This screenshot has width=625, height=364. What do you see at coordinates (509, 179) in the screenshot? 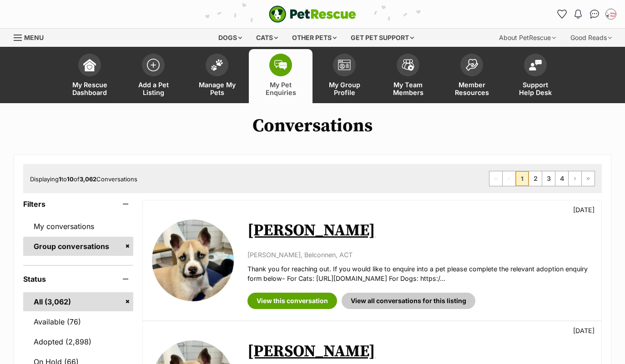
I see `span: Previous page` at bounding box center [509, 179].